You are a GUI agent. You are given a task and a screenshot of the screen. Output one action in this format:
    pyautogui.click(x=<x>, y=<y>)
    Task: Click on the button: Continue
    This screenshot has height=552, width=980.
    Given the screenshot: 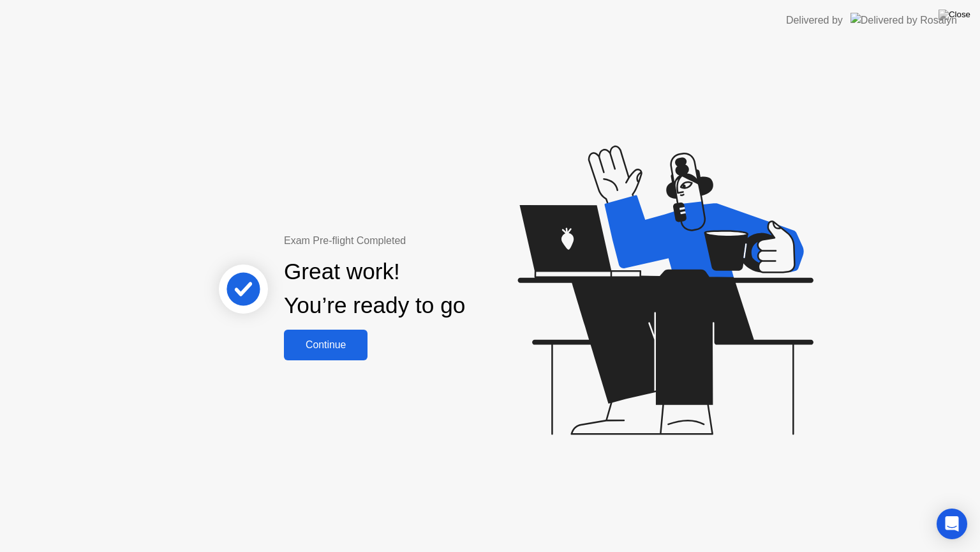 What is the action you would take?
    pyautogui.click(x=325, y=345)
    